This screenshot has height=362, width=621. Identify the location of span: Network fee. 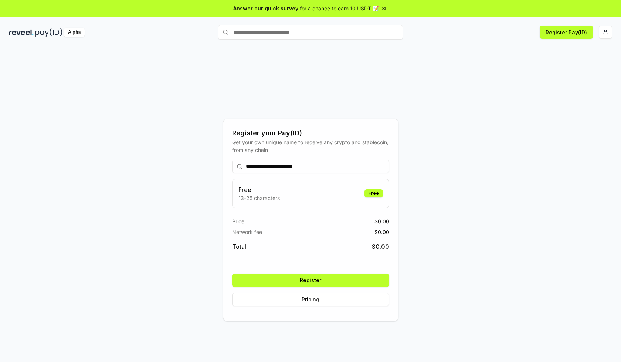
(247, 232).